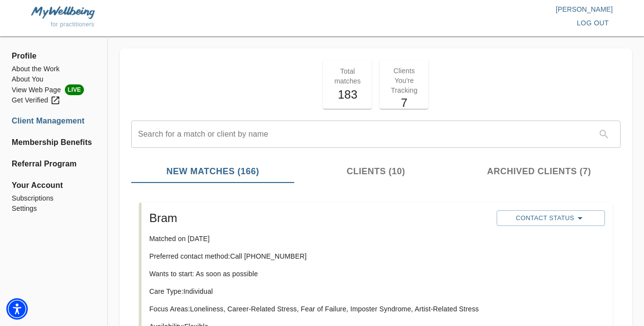  What do you see at coordinates (53, 198) in the screenshot?
I see `a: Subscriptions` at bounding box center [53, 198].